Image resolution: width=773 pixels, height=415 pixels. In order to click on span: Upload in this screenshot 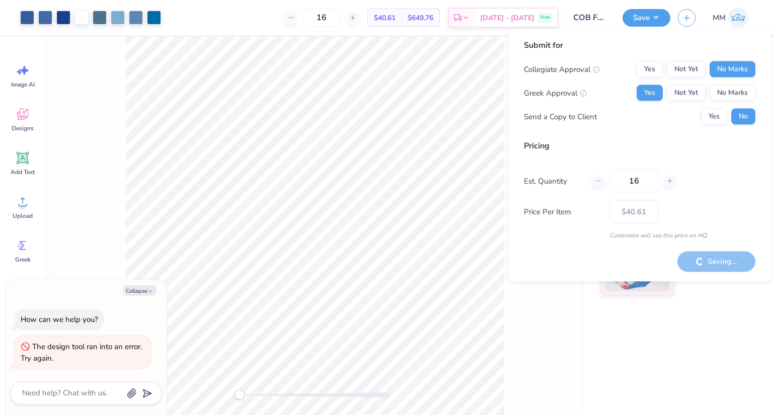, I will do `click(23, 216)`.